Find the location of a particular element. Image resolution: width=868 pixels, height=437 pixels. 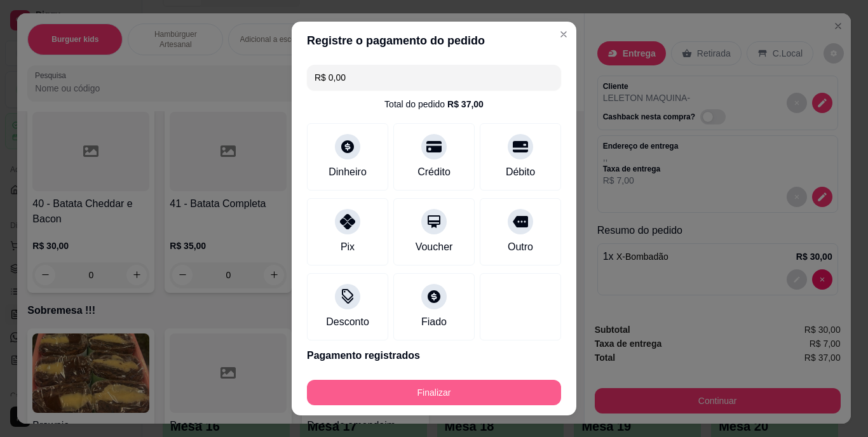

div: Total do pedido is located at coordinates (434, 104).